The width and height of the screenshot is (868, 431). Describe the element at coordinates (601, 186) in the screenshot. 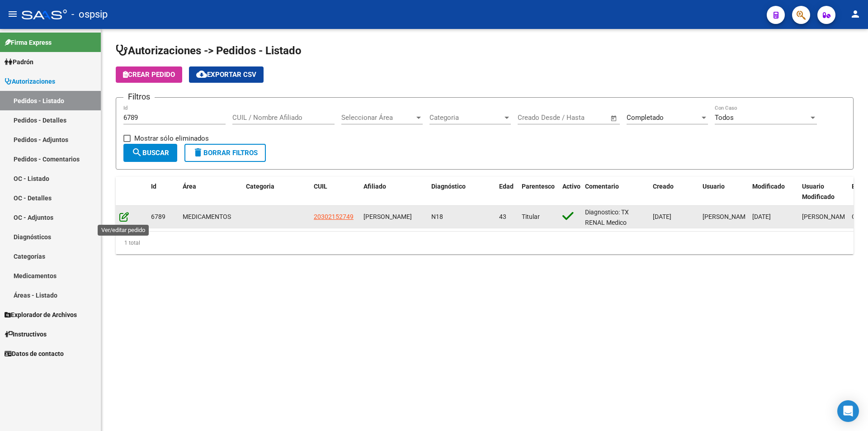

I see `span: Comentario` at that location.